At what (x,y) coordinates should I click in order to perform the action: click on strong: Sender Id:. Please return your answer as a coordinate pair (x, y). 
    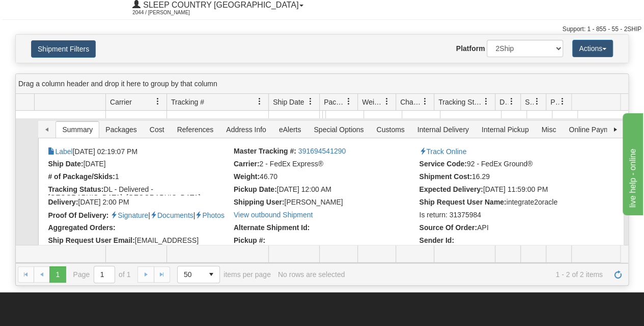
    Looking at the image, I should click on (436, 240).